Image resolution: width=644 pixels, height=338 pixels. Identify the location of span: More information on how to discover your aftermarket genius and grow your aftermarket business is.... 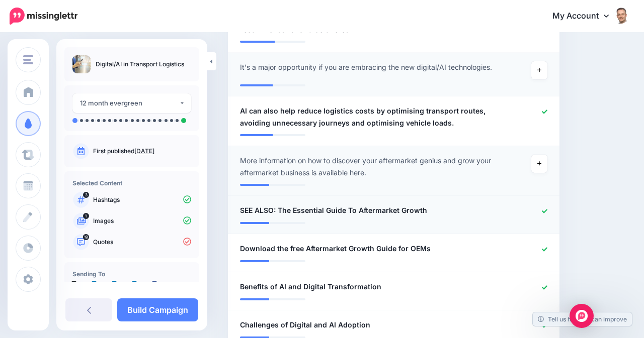
(367, 167).